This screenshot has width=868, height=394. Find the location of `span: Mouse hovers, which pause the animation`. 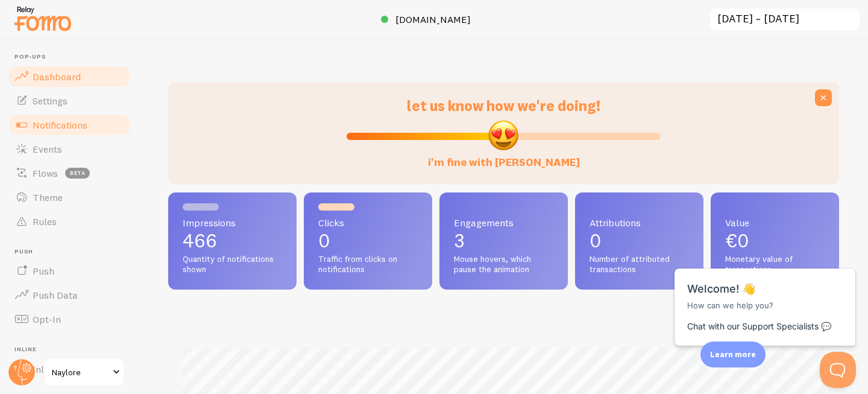

span: Mouse hovers, which pause the animation is located at coordinates (504, 264).